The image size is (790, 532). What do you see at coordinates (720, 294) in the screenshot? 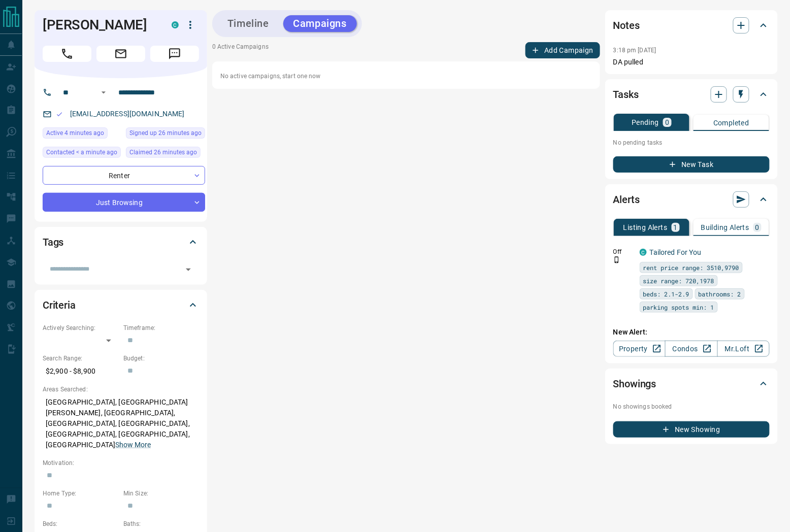
I see `span: bathrooms: 2` at bounding box center [720, 294].